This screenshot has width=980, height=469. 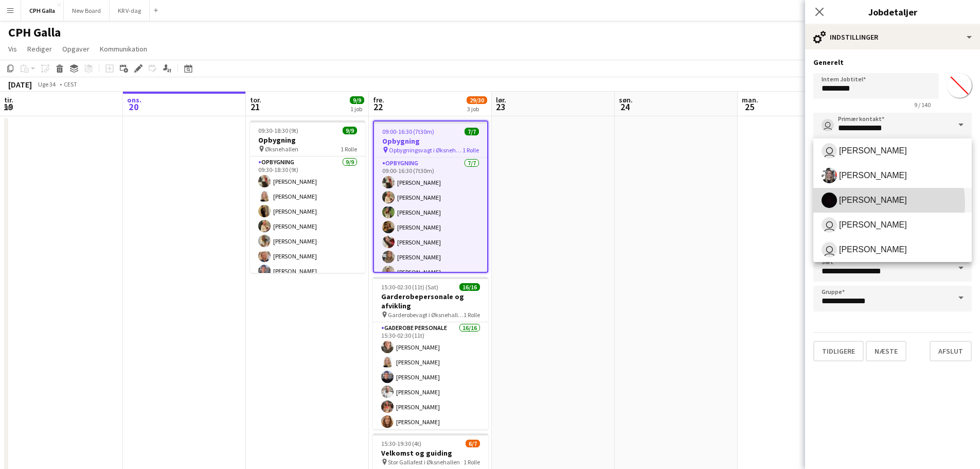 What do you see at coordinates (46, 84) in the screenshot?
I see `span: Uge 34` at bounding box center [46, 84].